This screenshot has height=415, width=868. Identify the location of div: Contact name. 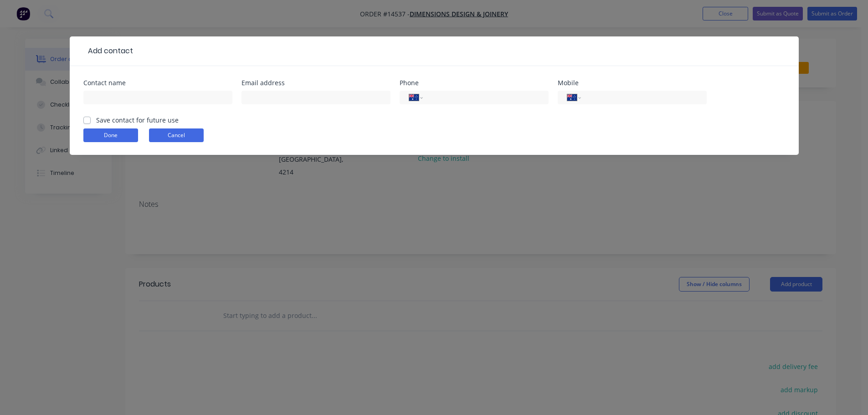
(158, 83).